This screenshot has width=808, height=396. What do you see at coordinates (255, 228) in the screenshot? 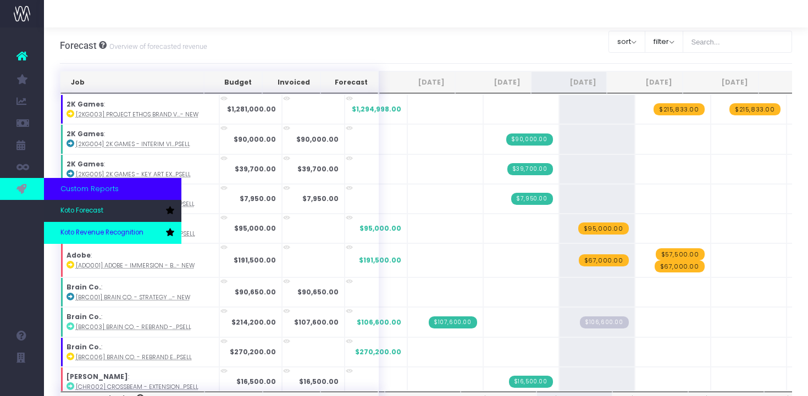
I see `strong: $95,000.00` at bounding box center [255, 228].